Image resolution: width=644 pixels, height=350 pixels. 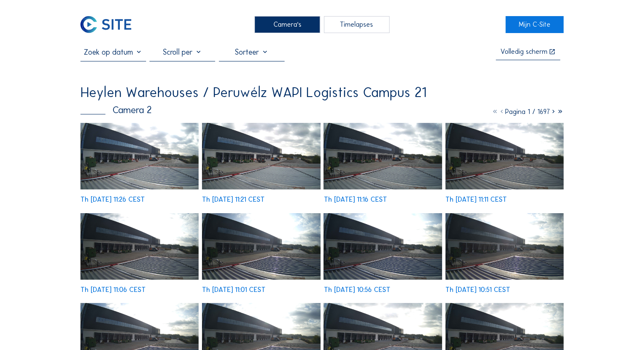 What do you see at coordinates (356, 25) in the screenshot?
I see `div: Timelapses` at bounding box center [356, 25].